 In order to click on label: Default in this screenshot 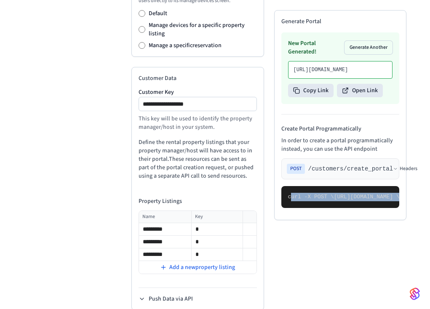, I will do `click(158, 13)`.